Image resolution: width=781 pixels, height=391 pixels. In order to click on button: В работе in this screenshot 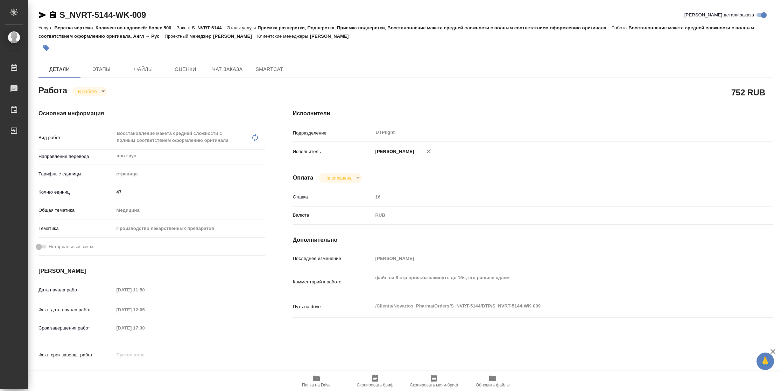, I will do `click(87, 91)`.